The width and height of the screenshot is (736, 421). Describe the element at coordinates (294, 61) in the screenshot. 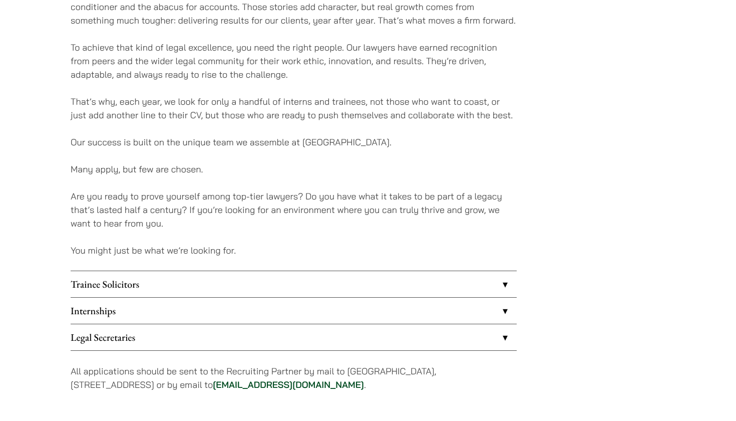

I see `p: To achieve that kind of legal excellence, you need the right people. Our lawyers have earned reco...` at that location.